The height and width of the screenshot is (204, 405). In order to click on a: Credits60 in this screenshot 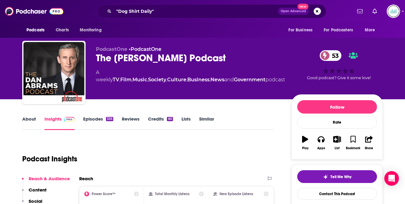, I will do `click(160, 123)`.